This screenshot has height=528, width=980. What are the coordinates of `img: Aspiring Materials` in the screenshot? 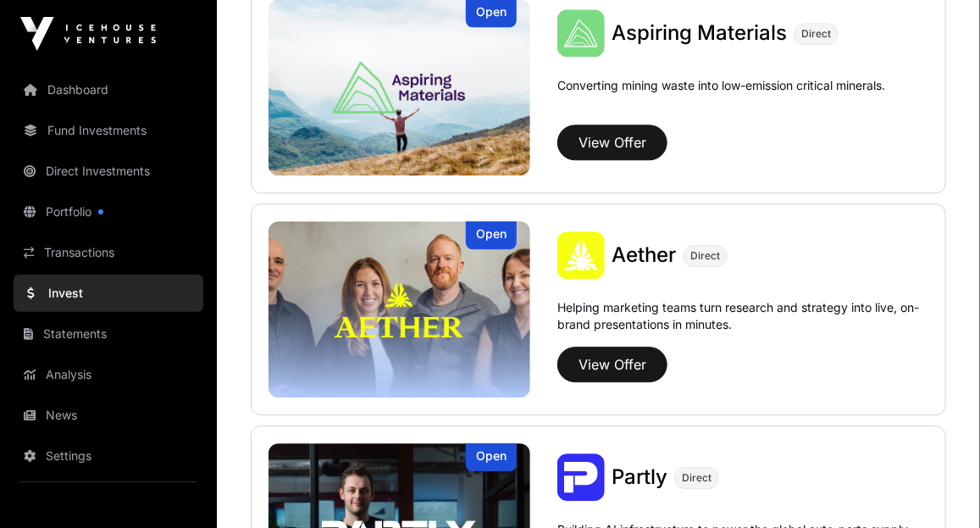 It's located at (581, 33).